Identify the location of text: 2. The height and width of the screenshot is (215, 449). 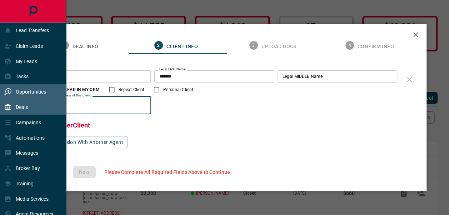
(159, 45).